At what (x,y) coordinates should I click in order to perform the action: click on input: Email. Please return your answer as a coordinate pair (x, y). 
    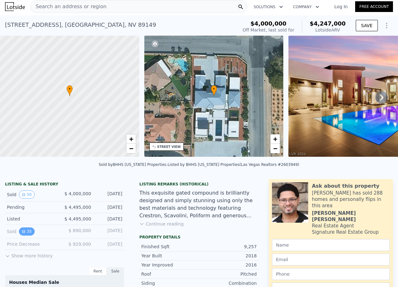
    Looking at the image, I should click on (331, 259).